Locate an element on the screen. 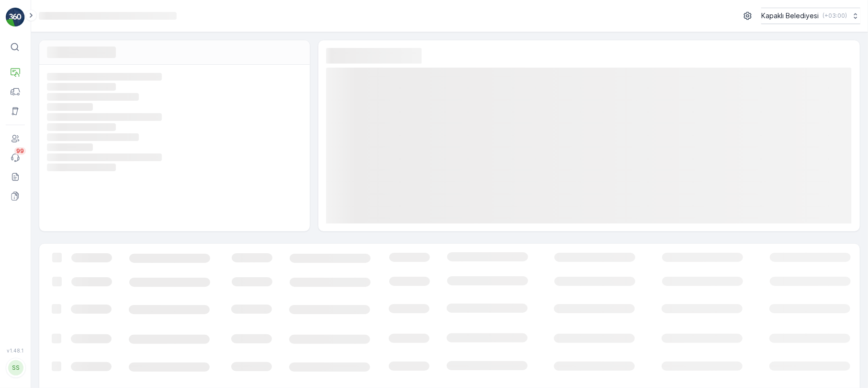  p: ( +03:00 ) is located at coordinates (835, 16).